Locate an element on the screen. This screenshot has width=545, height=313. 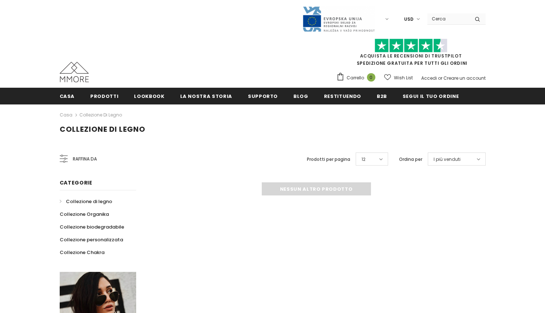
span: Collezione Chakra is located at coordinates (82, 252).